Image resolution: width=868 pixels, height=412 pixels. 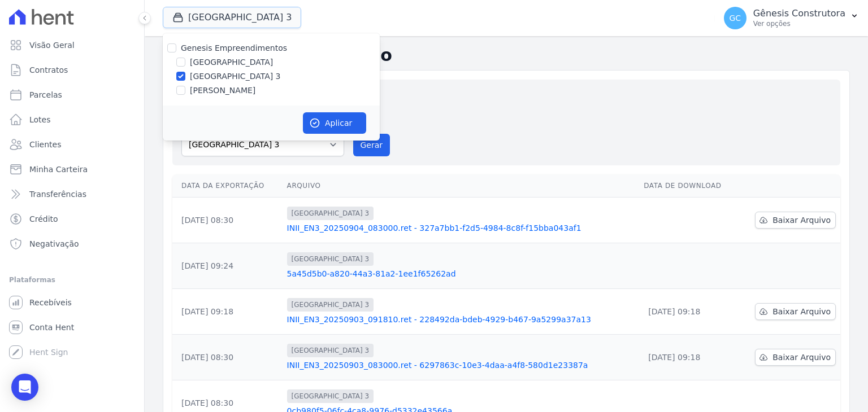 I want to click on a: Crédito, so click(x=72, y=219).